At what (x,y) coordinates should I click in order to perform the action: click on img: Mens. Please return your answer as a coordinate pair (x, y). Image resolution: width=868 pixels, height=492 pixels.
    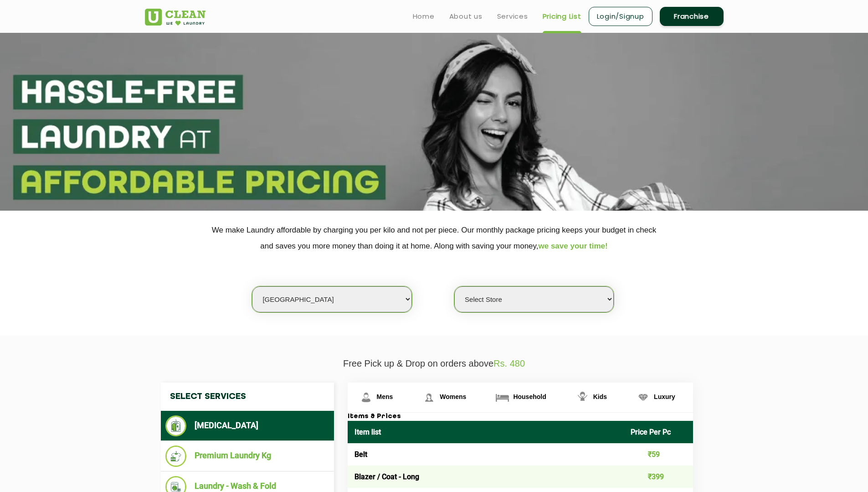
    Looking at the image, I should click on (366, 397).